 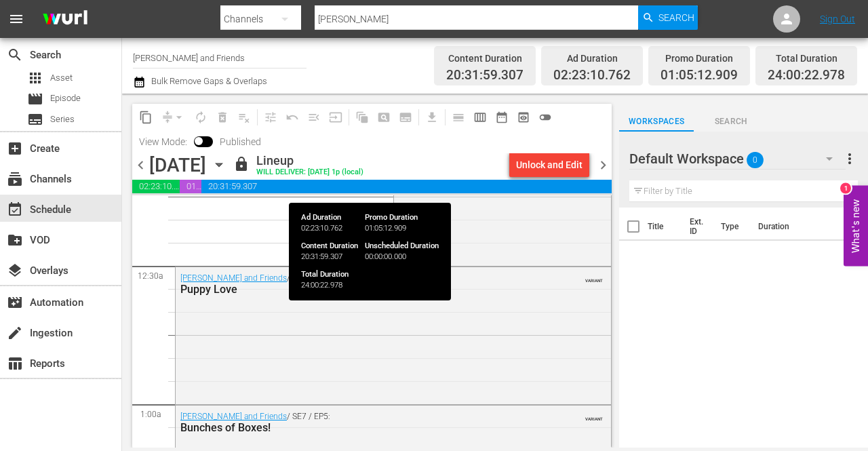 What do you see at coordinates (524, 117) in the screenshot?
I see `span: View Backup` at bounding box center [524, 117].